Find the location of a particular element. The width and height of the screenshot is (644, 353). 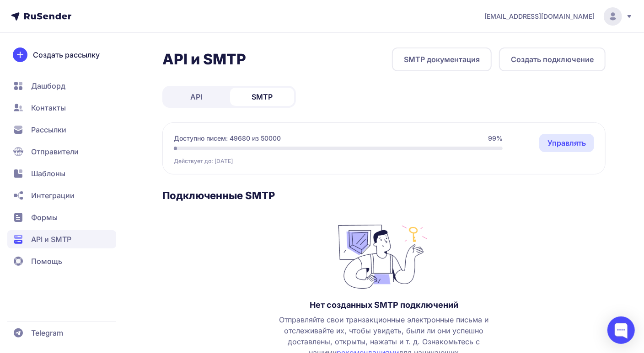

h3: Нет созданных SMTP подключений is located at coordinates (384, 305).